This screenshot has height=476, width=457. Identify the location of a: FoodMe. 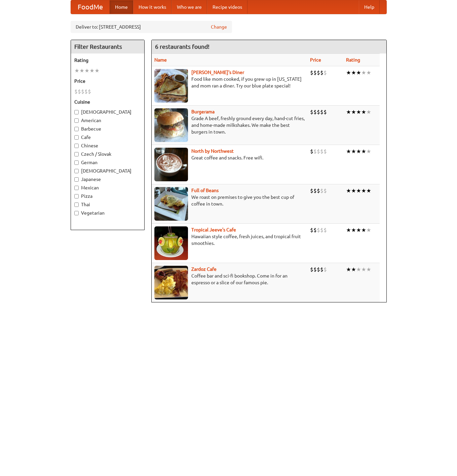
(90, 7).